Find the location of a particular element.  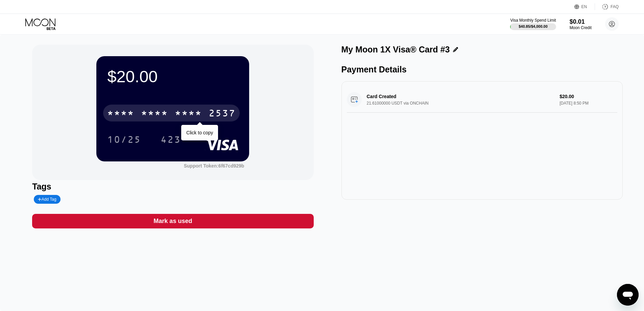

div: Add Tag is located at coordinates (47, 199).